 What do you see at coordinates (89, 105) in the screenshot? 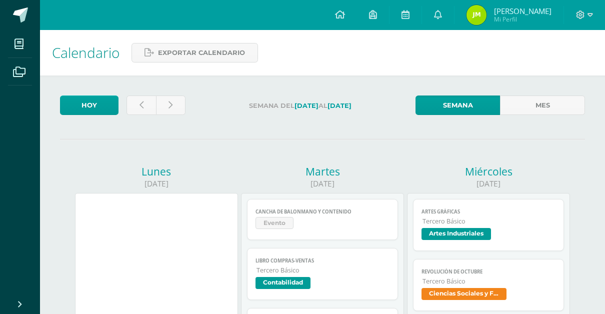
I see `a: Hoy` at bounding box center [89, 105].